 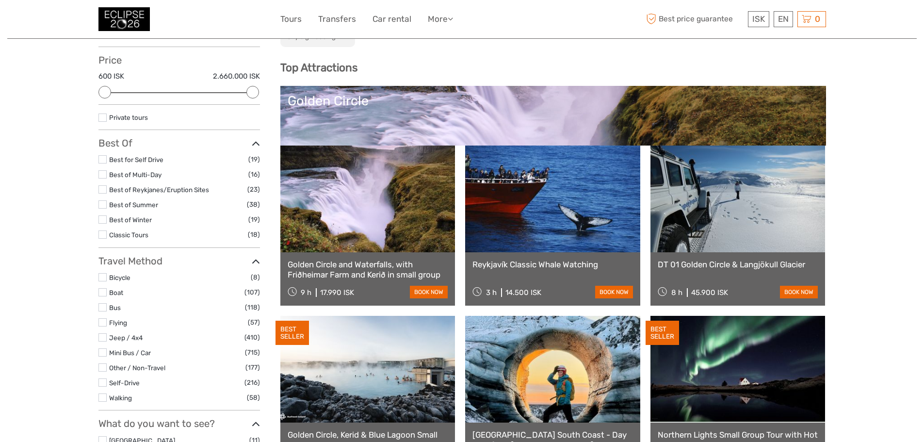 What do you see at coordinates (552, 264) in the screenshot?
I see `a: Reykjavík Classic Whale Watching` at bounding box center [552, 264].